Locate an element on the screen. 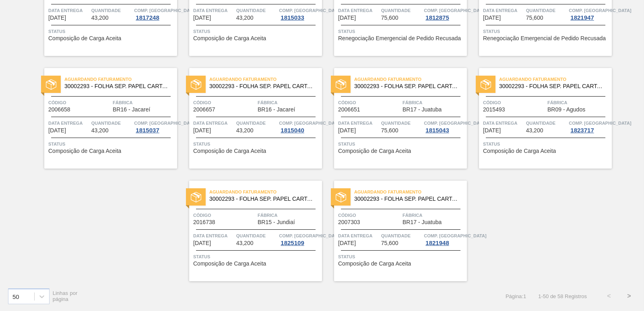 The image size is (644, 311). a: statusAguardando Faturamento30002293 - FOLHA SEP. PAPEL CARTAO 1200x1000M 350gCódigo2006657Fábric... is located at coordinates (250, 118).